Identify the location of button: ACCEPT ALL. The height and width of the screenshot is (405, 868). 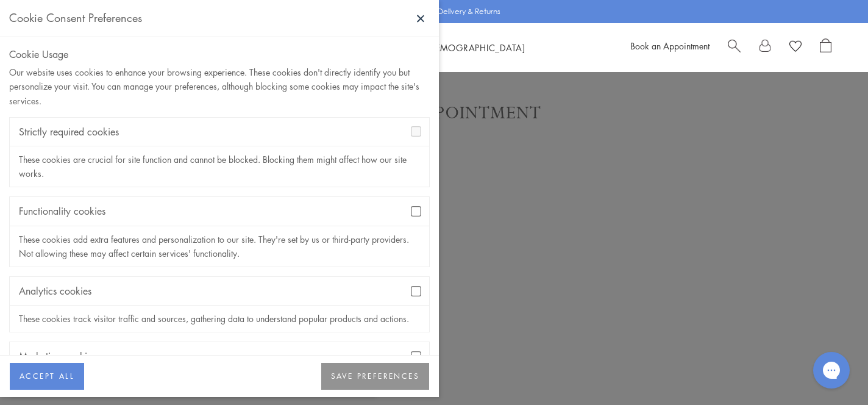
(47, 376).